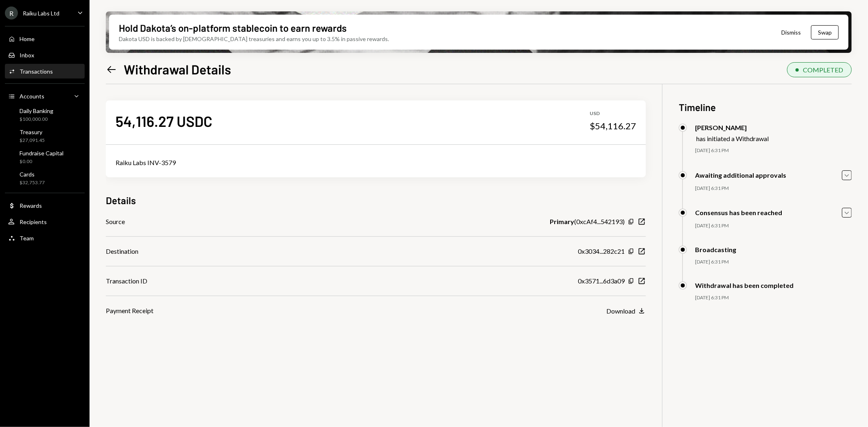 This screenshot has height=427, width=868. I want to click on div: Cards, so click(32, 174).